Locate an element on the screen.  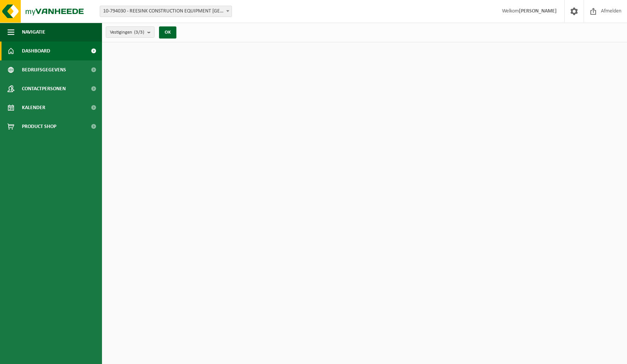
span: Product Shop is located at coordinates (39, 126).